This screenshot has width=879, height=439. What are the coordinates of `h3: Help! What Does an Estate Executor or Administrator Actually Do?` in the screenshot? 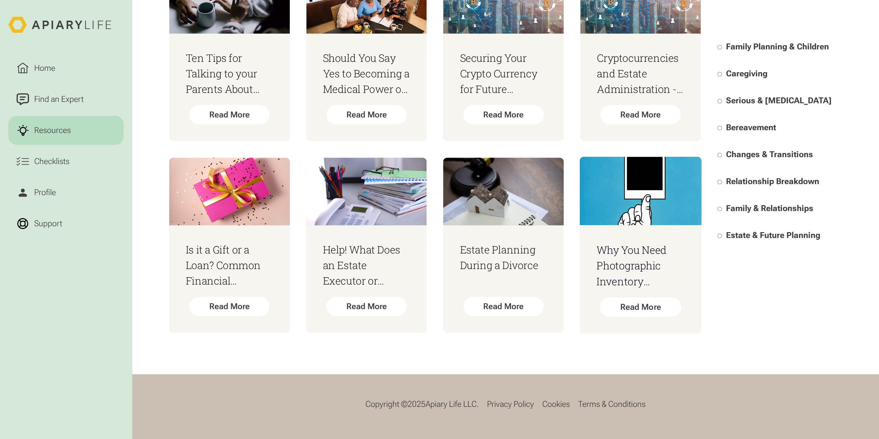 It's located at (367, 265).